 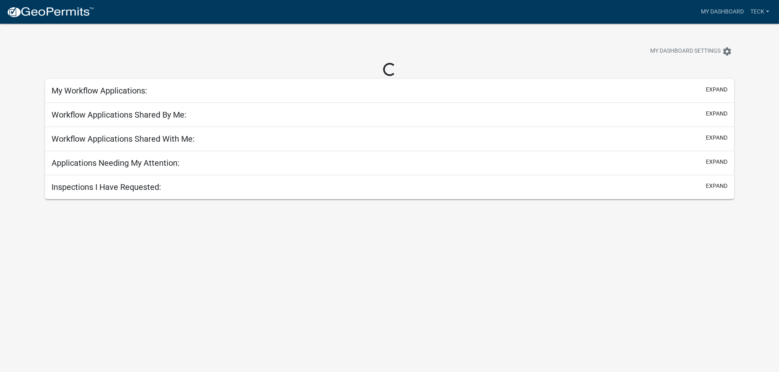 What do you see at coordinates (119, 115) in the screenshot?
I see `h5: Workflow Applications Shared By Me:` at bounding box center [119, 115].